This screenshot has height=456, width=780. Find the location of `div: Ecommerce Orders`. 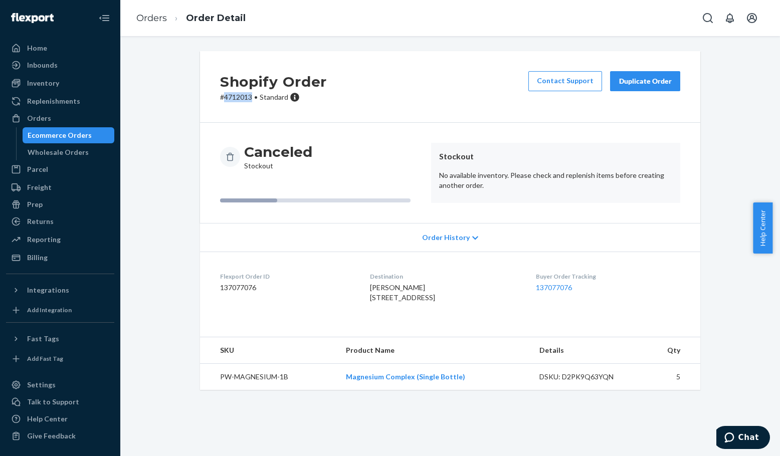

div: Ecommerce Orders is located at coordinates (60, 135).